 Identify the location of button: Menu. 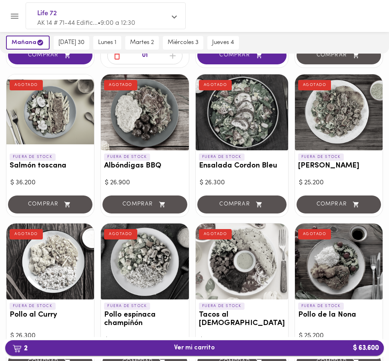
(14, 16).